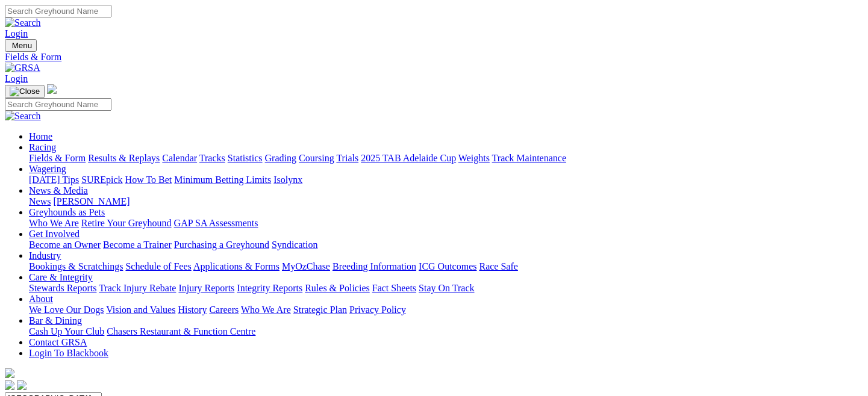 The image size is (868, 396). Describe the element at coordinates (223, 309) in the screenshot. I see `a: Careers` at that location.